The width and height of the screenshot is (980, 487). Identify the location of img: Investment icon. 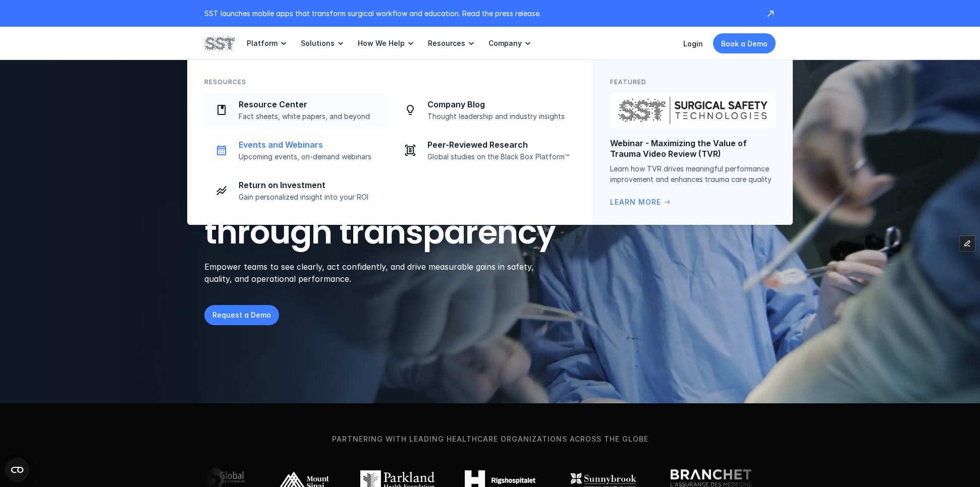
(221, 190).